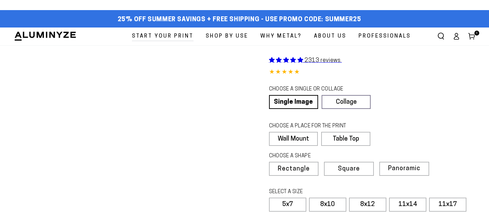  What do you see at coordinates (404, 168) in the screenshot?
I see `span: Panoramic` at bounding box center [404, 168].